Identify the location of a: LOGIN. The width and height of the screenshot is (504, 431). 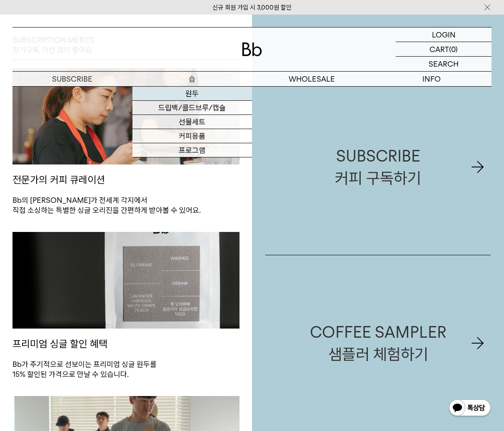
(444, 35).